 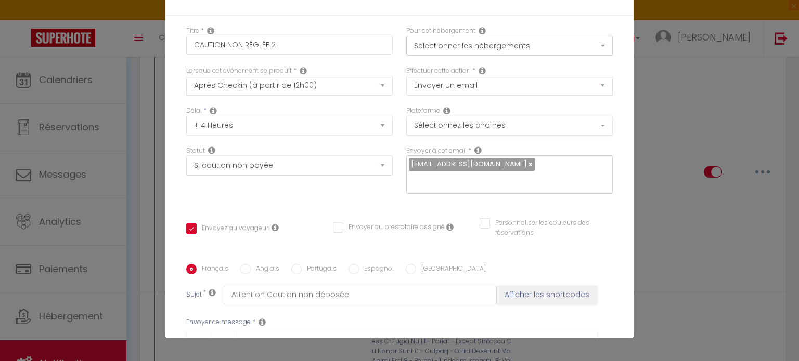 What do you see at coordinates (212, 293) in the screenshot?
I see `i: Subject` at bounding box center [212, 293].